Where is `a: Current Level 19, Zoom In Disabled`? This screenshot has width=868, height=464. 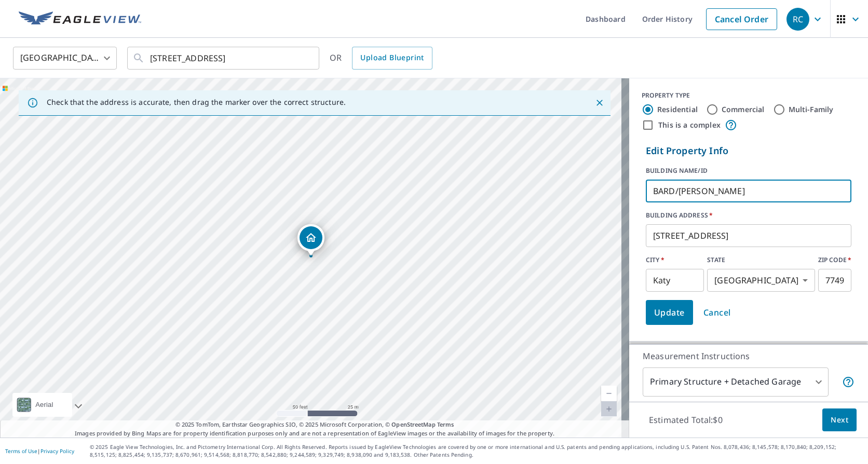 a: Current Level 19, Zoom In Disabled is located at coordinates (609, 409).